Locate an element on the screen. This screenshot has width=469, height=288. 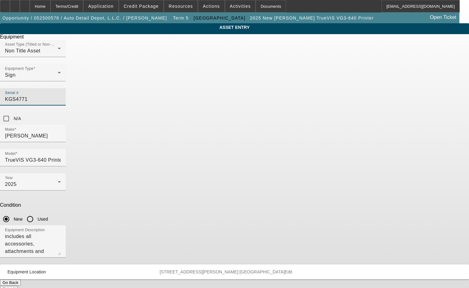
span: Sign is located at coordinates (10, 75).